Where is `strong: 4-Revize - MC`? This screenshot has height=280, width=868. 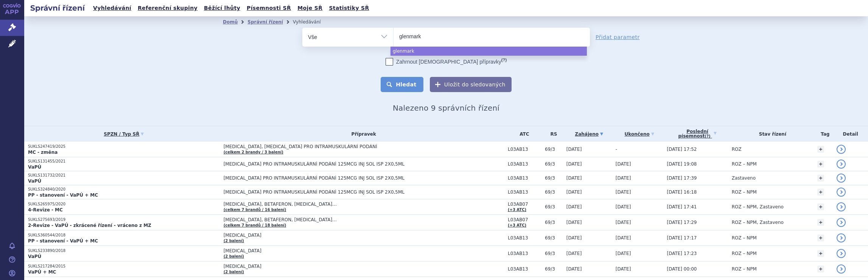
strong: 4-Revize - MC is located at coordinates (45, 210).